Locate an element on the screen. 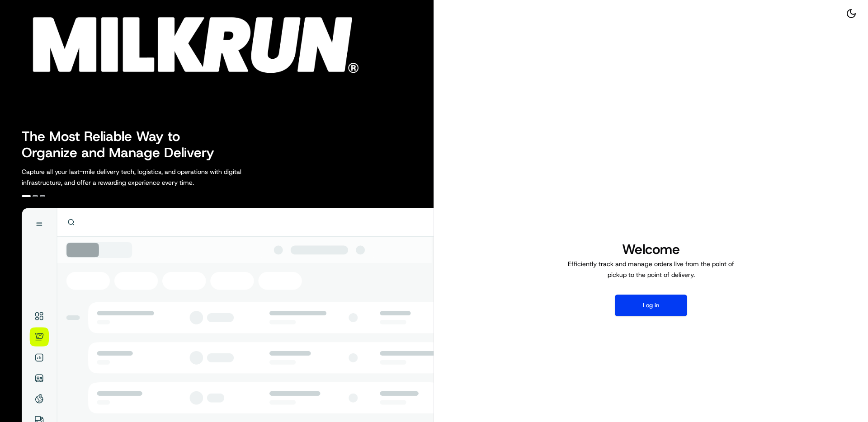 This screenshot has height=422, width=868. button: Log in is located at coordinates (651, 306).